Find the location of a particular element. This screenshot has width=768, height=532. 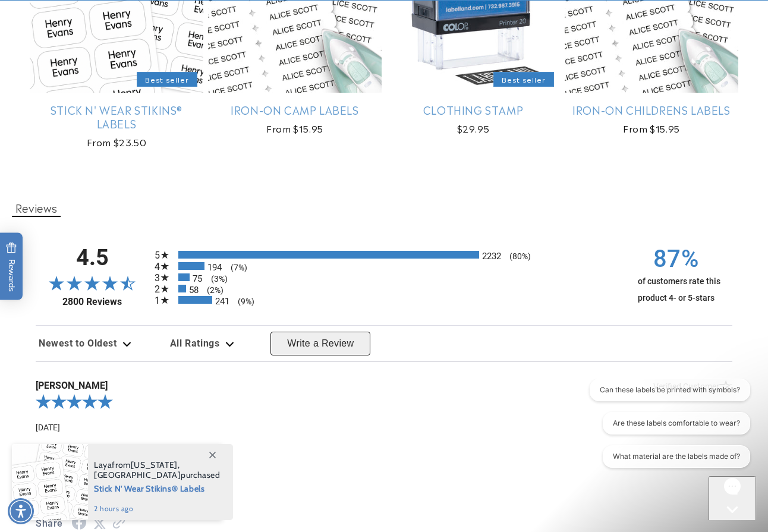

div: Review filter options. Current filter is all ratings. Available options: All Ratings, 5 Star Revi... is located at coordinates (203, 344).